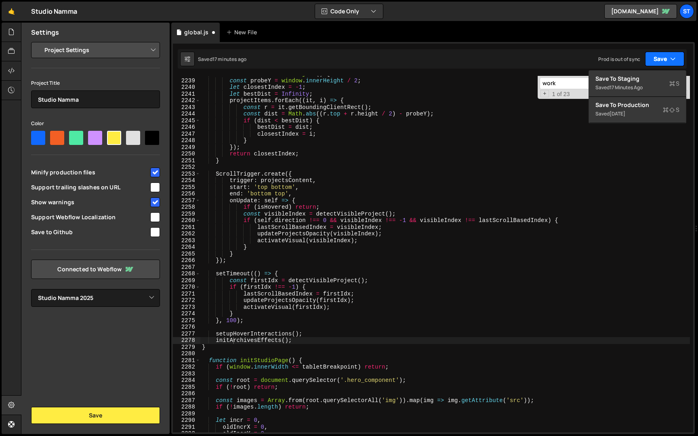 The image size is (698, 436). Describe the element at coordinates (187, 294) in the screenshot. I see `div: 2271` at that location.